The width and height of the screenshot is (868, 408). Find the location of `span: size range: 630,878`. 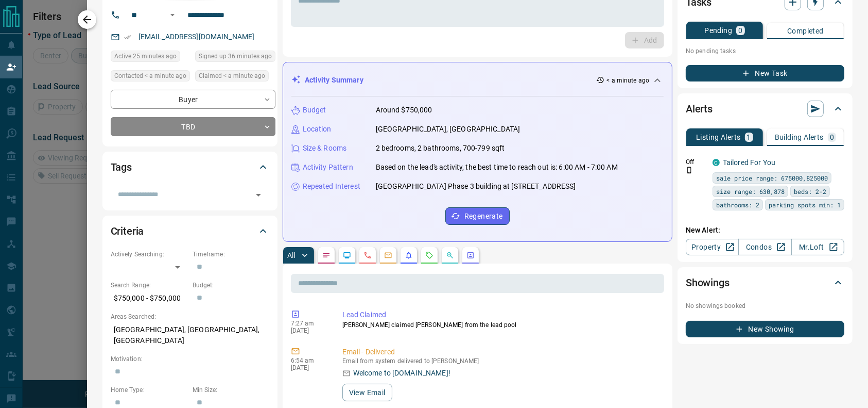

span: size range: 630,878 is located at coordinates (750, 191).